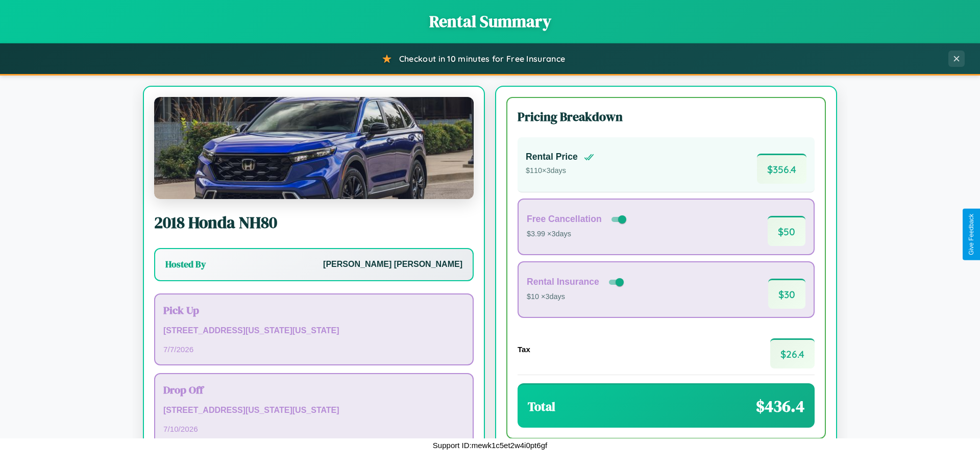 This screenshot has height=469, width=980. Describe the element at coordinates (314, 223) in the screenshot. I see `h2: 2018 Honda NH80` at that location.